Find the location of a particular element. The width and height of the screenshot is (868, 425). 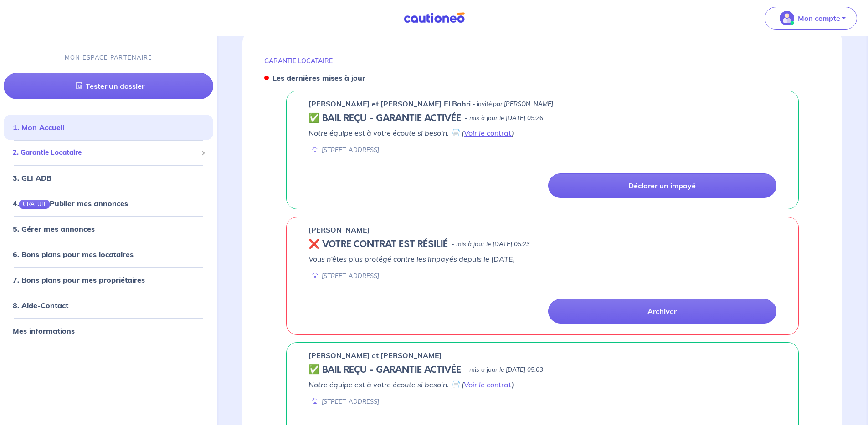

div: state: REVOKED, Context: , is located at coordinates (542, 245).